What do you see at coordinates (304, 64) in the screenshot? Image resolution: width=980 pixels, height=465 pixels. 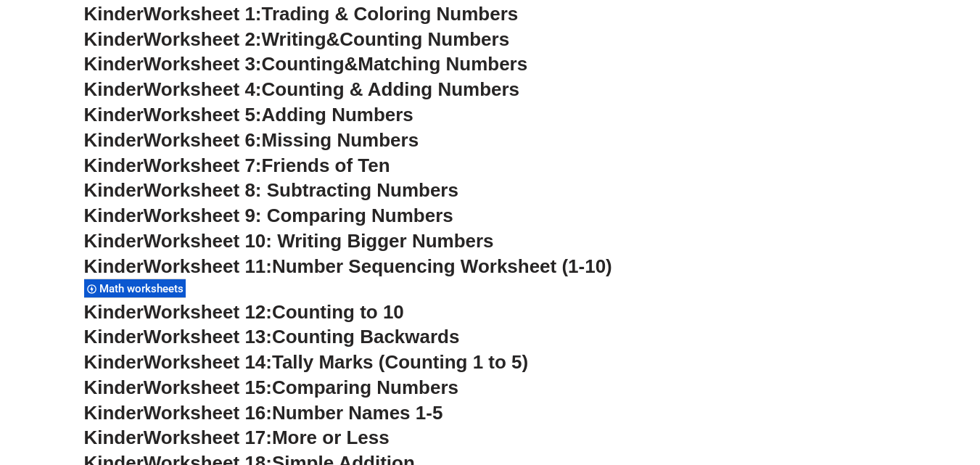 I see `span: Counting` at bounding box center [304, 64].